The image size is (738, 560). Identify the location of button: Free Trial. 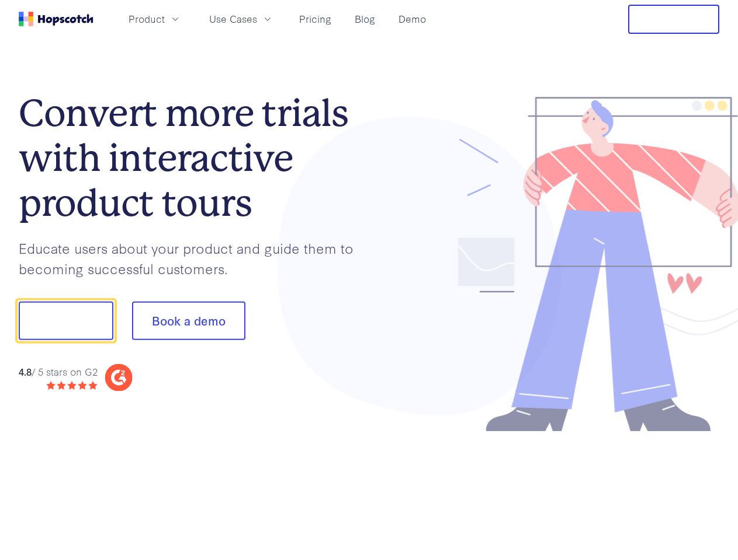
(673, 20).